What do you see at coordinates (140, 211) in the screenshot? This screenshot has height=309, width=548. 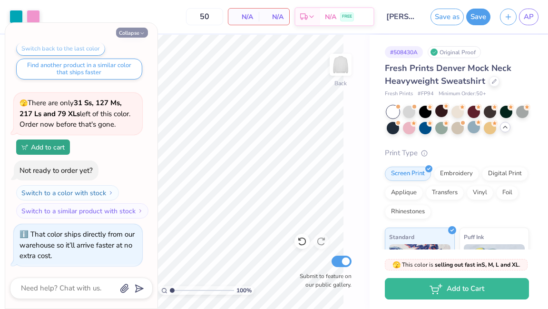 I see `img: Switch to a similar product with stock` at bounding box center [140, 211].